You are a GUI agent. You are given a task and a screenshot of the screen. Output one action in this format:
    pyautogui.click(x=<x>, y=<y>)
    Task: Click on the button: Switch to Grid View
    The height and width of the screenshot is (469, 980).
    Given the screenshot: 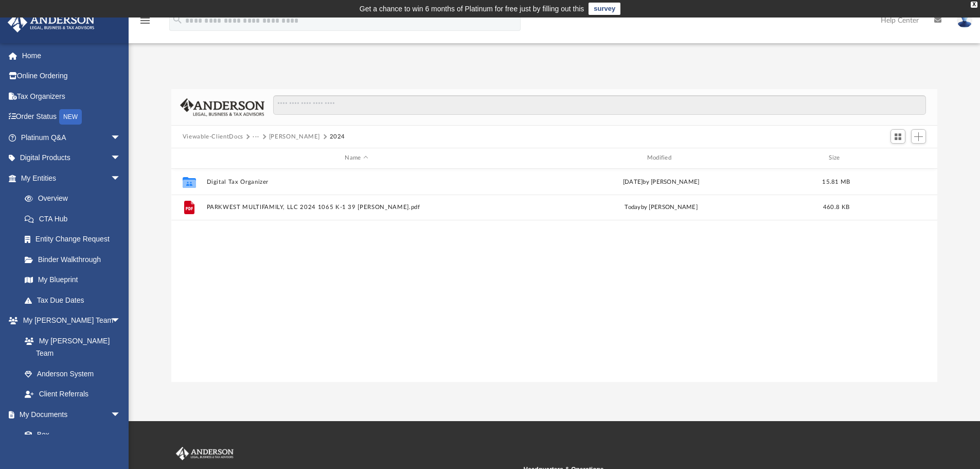 What is the action you would take?
    pyautogui.click(x=898, y=136)
    